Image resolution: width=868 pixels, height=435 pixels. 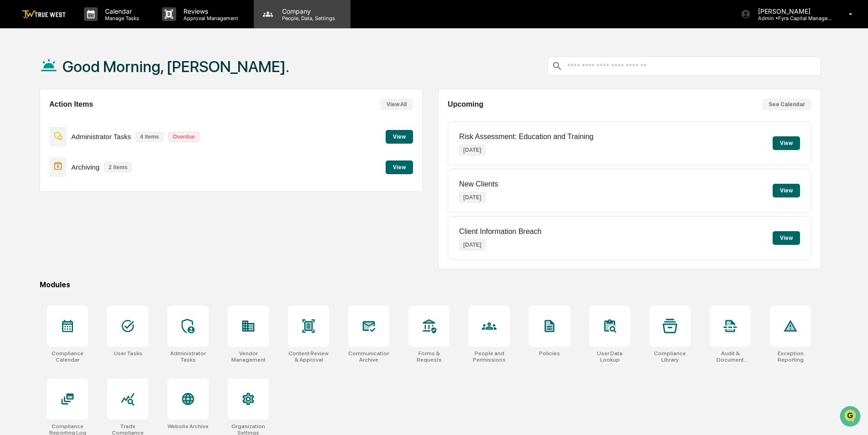 What do you see at coordinates (86, 166) in the screenshot?
I see `p: Archiving` at bounding box center [86, 166].